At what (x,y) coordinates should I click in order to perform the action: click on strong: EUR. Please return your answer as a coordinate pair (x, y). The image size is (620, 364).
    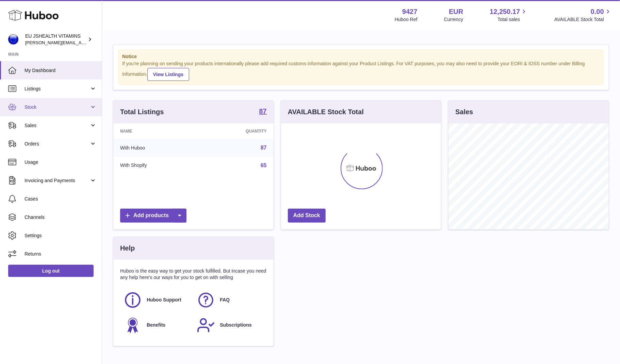
    Looking at the image, I should click on (456, 11).